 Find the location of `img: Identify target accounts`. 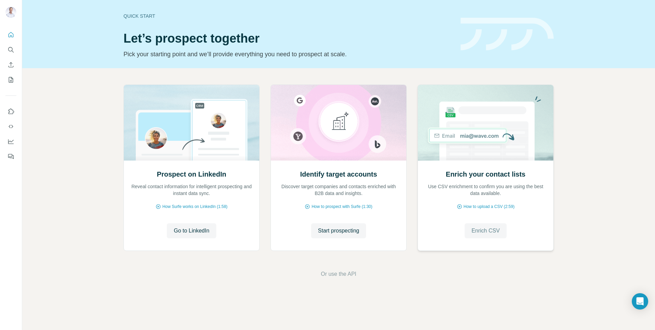

img: Identify target accounts is located at coordinates (338, 123).